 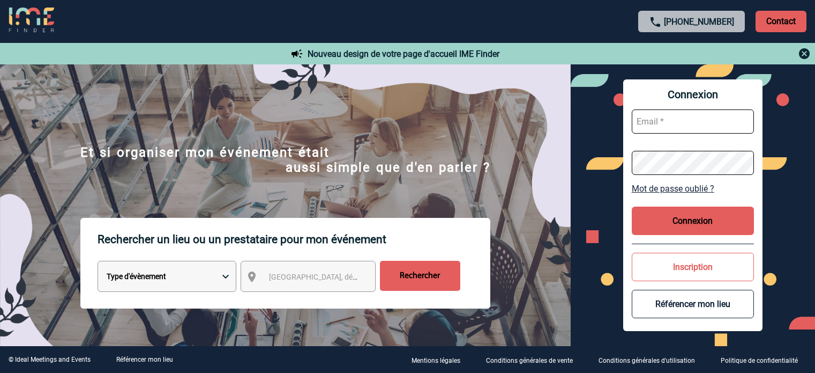 I want to click on button: Connexion, so click(x=693, y=220).